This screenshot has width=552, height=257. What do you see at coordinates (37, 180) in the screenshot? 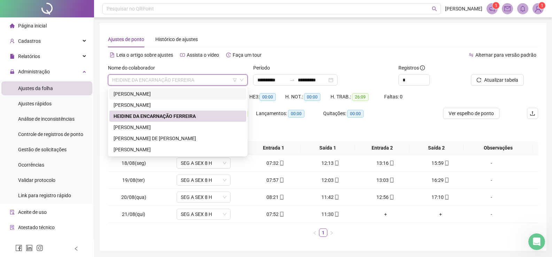
I see `span: Validar protocolo` at bounding box center [37, 180].